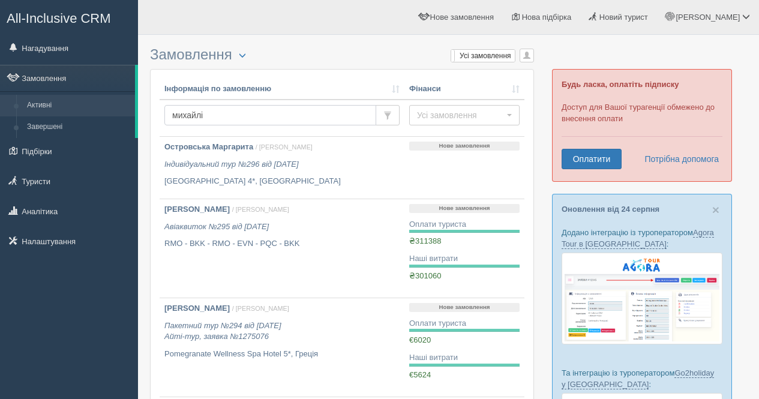 The height and width of the screenshot is (399, 759). I want to click on button: Усі замовлення, so click(464, 115).